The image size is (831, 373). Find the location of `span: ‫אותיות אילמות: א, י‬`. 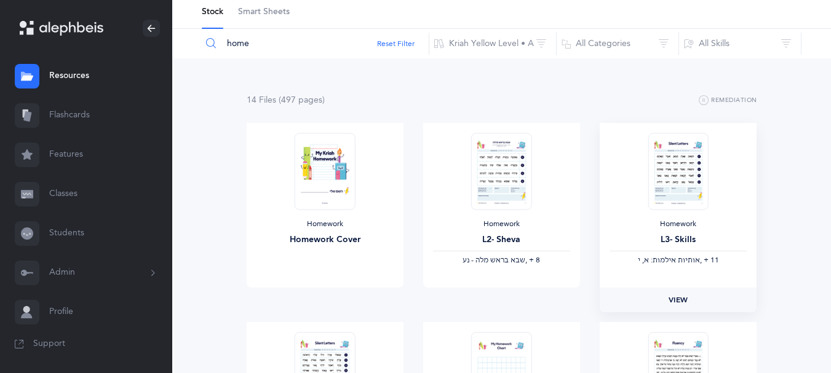

span: ‫אותיות אילמות: א, י‬ is located at coordinates (669, 260).